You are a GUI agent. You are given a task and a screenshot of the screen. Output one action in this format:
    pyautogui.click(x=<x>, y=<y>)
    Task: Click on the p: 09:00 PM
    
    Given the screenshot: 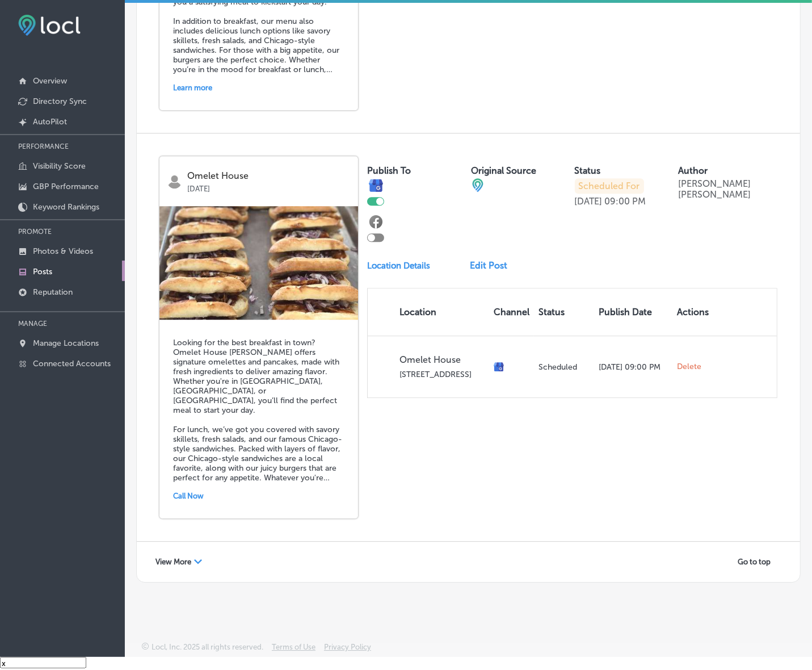 What is the action you would take?
    pyautogui.click(x=626, y=201)
    